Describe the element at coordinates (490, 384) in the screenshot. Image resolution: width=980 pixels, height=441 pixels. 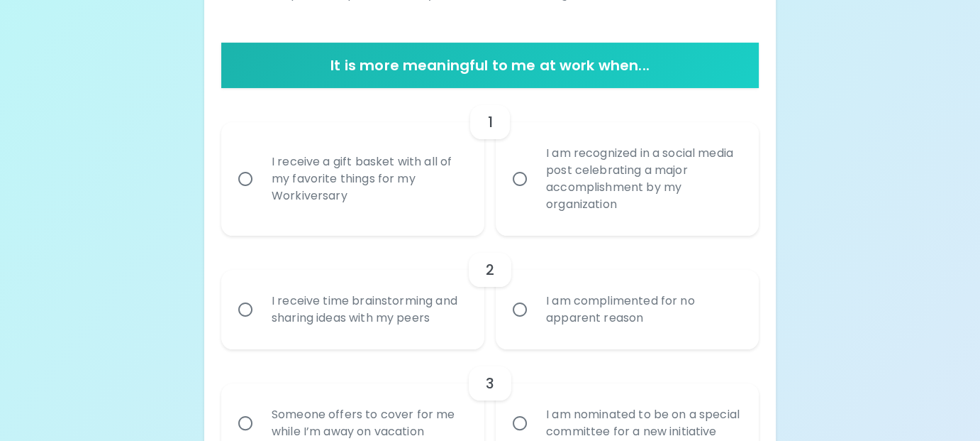
I see `h6: 3` at that location.